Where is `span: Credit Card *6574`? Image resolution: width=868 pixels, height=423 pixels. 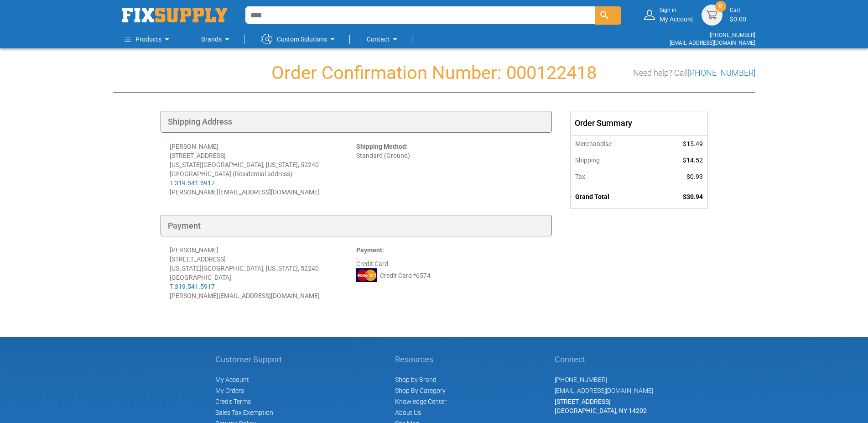 span: Credit Card *6574 is located at coordinates (405, 276).